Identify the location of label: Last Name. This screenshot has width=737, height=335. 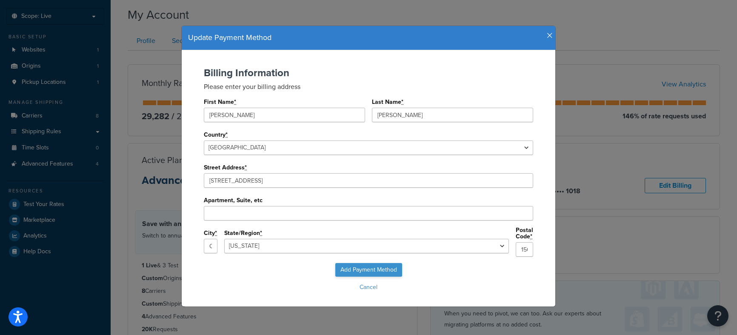
(388, 102).